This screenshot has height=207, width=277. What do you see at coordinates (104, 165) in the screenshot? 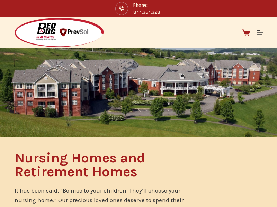
I see `h1: Nursing Homes and Retirement Homes` at bounding box center [104, 165].